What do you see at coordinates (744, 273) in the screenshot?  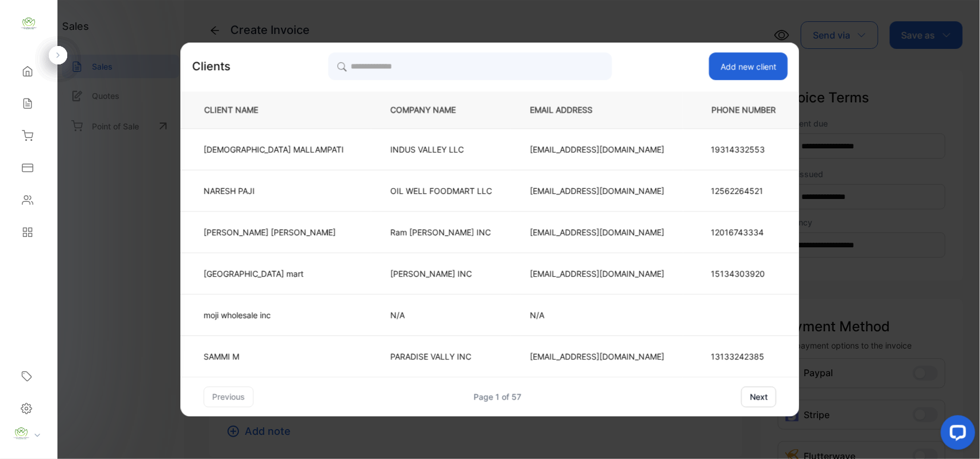 I see `p: 15134303920` at bounding box center [744, 273].